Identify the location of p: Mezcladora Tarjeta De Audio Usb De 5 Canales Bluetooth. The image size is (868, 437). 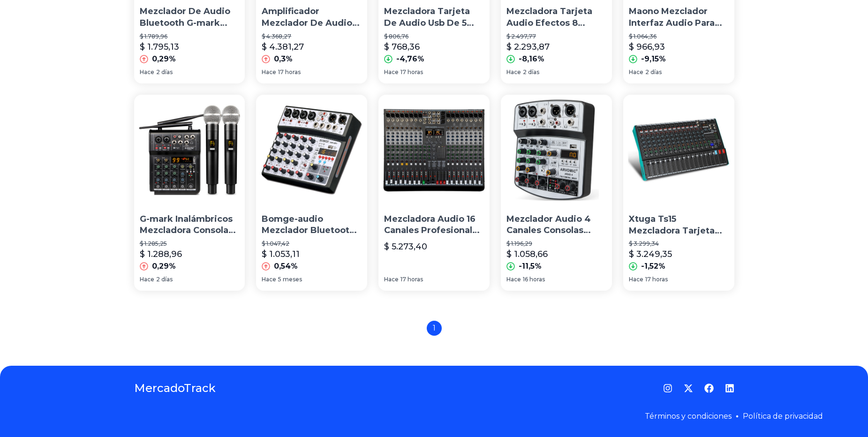
(434, 17).